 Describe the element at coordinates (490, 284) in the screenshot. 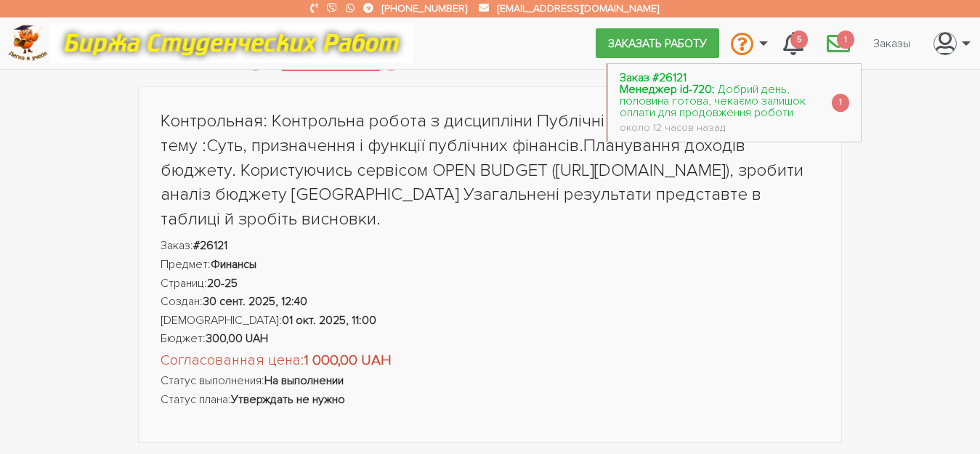

I see `li: Страниц:` at that location.